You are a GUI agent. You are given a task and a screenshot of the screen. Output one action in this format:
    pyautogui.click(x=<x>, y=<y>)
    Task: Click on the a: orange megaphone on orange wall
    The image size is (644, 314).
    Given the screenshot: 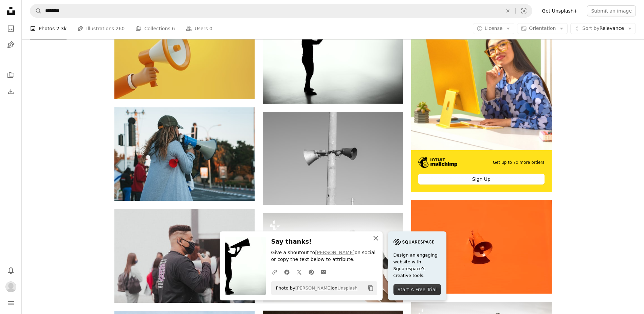 What is the action you would take?
    pyautogui.click(x=481, y=246)
    